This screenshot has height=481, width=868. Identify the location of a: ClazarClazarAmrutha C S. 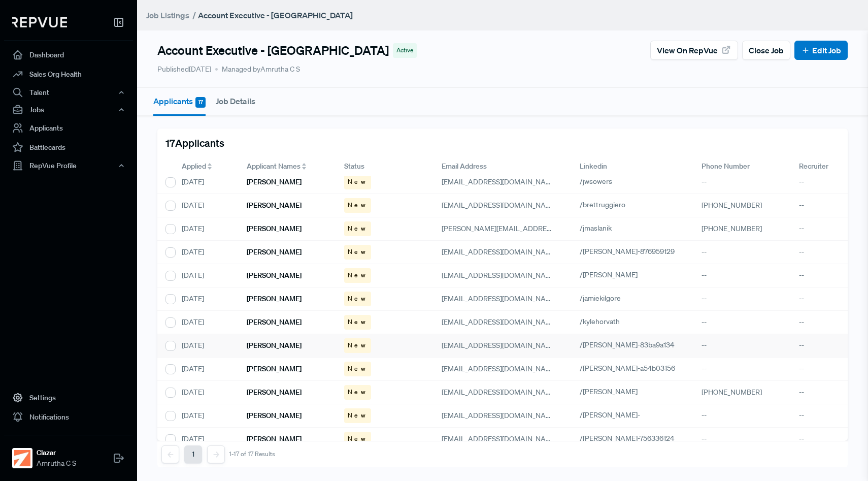
(69, 454).